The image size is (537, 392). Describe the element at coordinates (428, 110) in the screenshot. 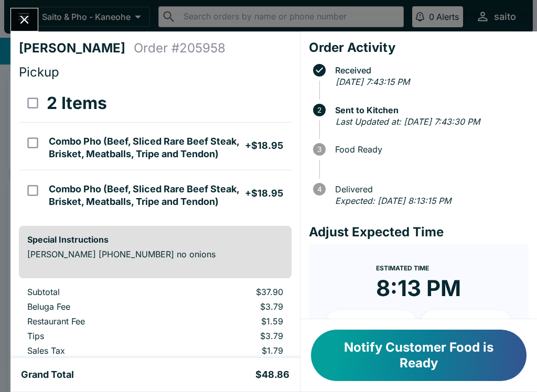

I see `span: Sent to Kitchen` at that location.